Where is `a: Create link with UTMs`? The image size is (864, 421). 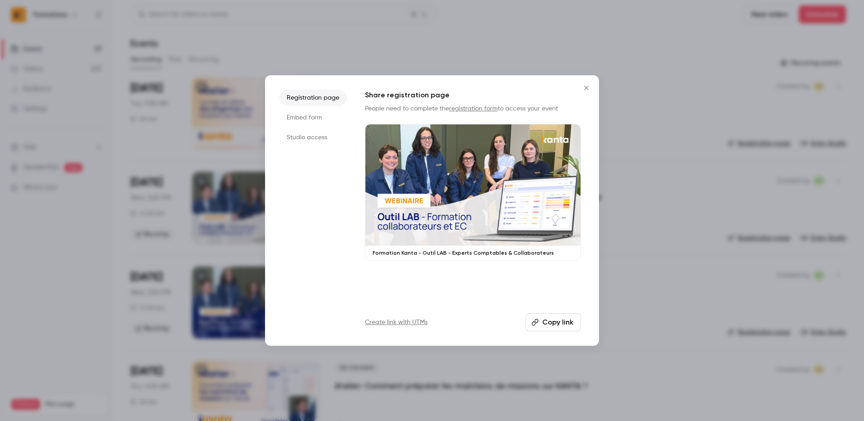 a: Create link with UTMs is located at coordinates (396, 322).